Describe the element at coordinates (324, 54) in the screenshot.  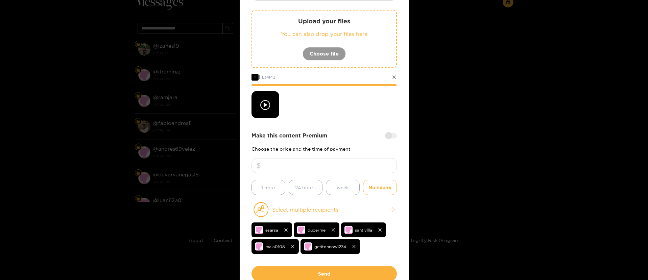
I see `button: Choose file` at that location.